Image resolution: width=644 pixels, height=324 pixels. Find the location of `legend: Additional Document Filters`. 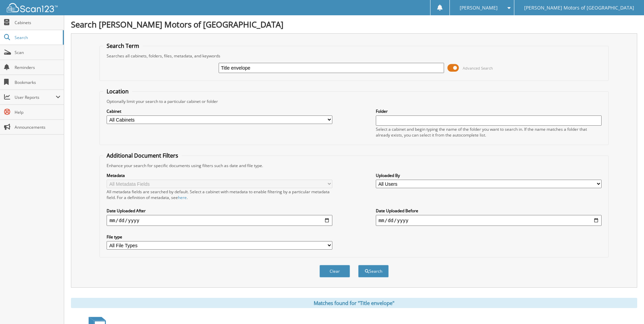

legend: Additional Document Filters is located at coordinates (142, 156).